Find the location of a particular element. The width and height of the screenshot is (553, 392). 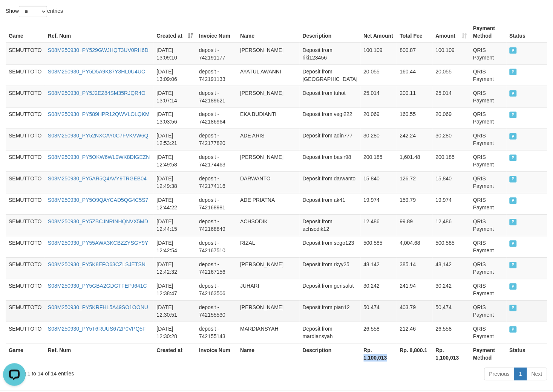

th: Ref. Num is located at coordinates (99, 354).